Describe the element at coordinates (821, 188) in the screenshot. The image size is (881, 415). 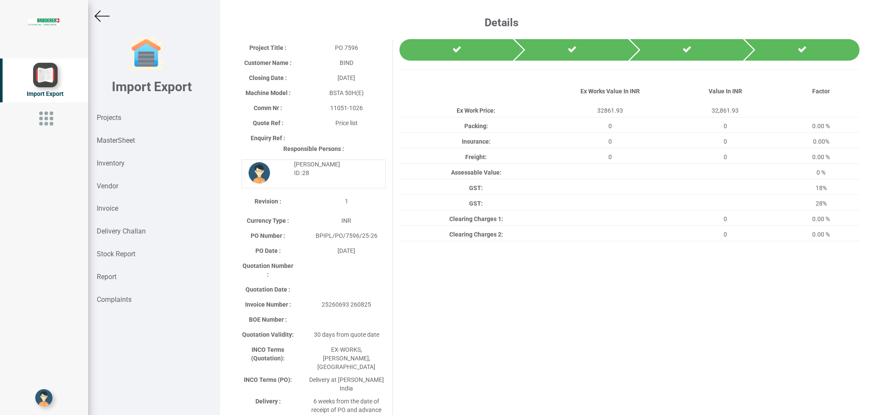
I see `span: 18%` at that location.